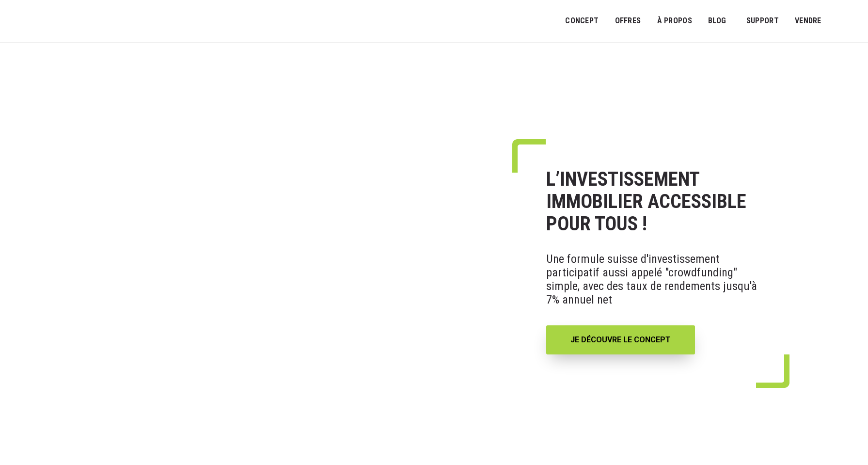 Image resolution: width=868 pixels, height=465 pixels. Describe the element at coordinates (581, 21) in the screenshot. I see `a: Concept` at that location.